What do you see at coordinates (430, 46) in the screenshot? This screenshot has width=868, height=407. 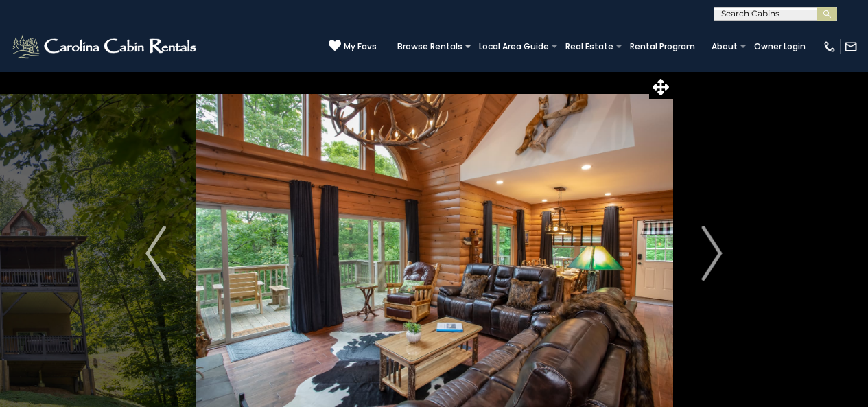 I see `a: Browse Rentals` at bounding box center [430, 46].